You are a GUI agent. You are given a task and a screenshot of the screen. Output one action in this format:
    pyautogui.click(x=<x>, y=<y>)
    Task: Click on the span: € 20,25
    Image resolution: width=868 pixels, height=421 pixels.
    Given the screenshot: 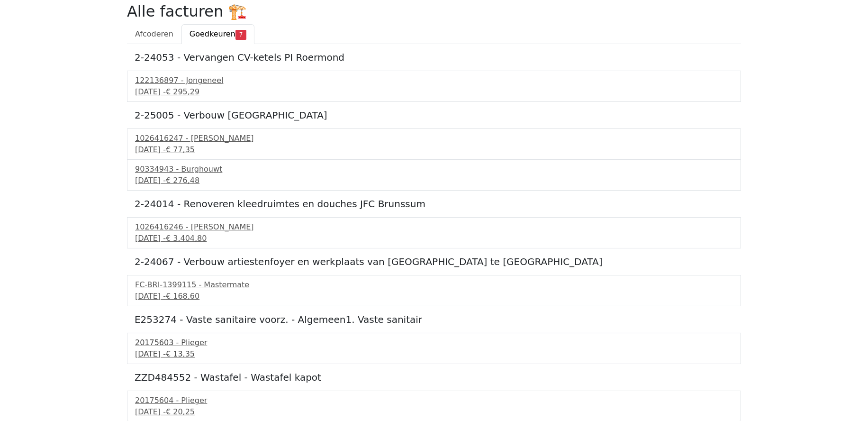 What is the action you would take?
    pyautogui.click(x=180, y=411)
    